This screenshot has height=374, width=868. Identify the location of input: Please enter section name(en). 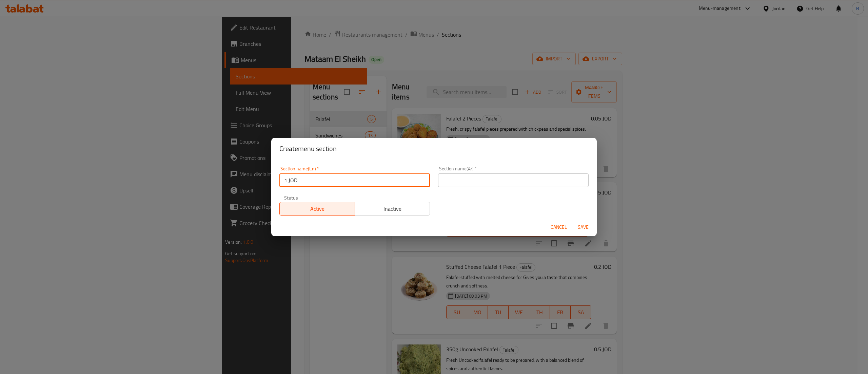
(355, 180).